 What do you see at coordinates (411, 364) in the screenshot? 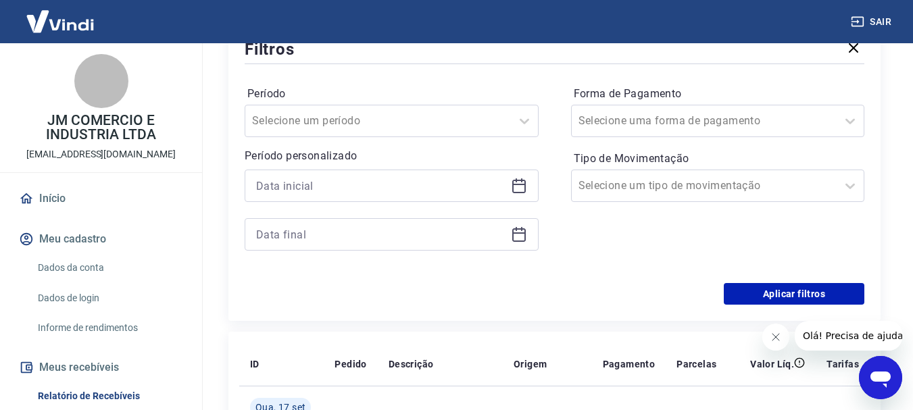
I see `p: Descrição` at bounding box center [411, 364].